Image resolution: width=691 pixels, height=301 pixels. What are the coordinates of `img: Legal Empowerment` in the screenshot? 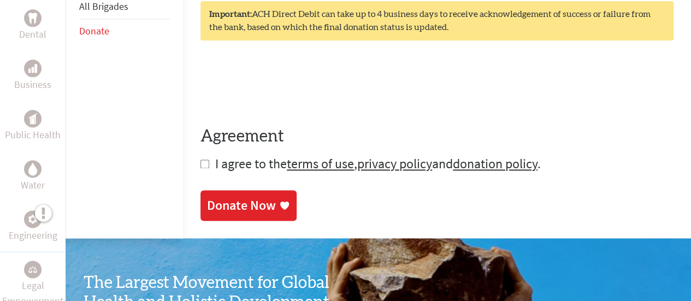 It's located at (33, 269).